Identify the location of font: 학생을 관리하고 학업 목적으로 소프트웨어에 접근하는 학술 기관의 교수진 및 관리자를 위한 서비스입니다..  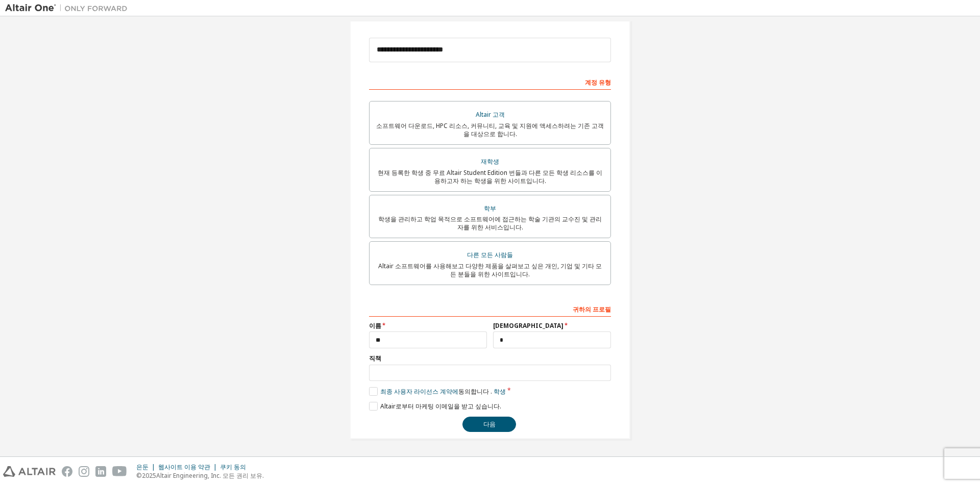
(490, 223).